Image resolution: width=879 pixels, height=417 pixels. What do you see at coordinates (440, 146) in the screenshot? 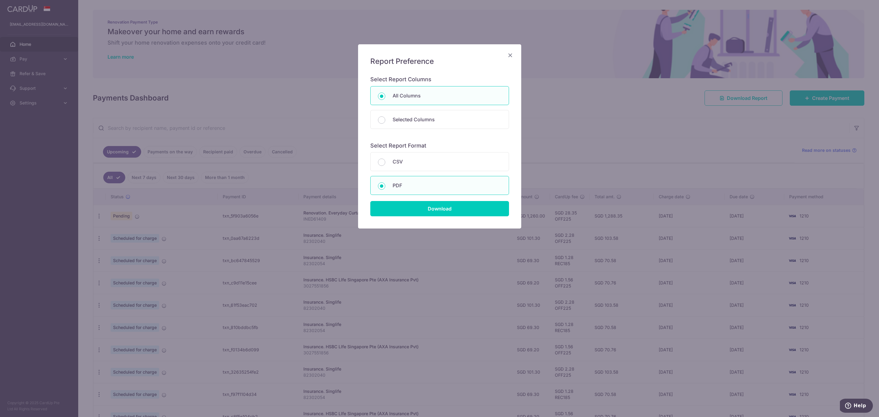
I see `h6: Select Report Format` at bounding box center [440, 146].